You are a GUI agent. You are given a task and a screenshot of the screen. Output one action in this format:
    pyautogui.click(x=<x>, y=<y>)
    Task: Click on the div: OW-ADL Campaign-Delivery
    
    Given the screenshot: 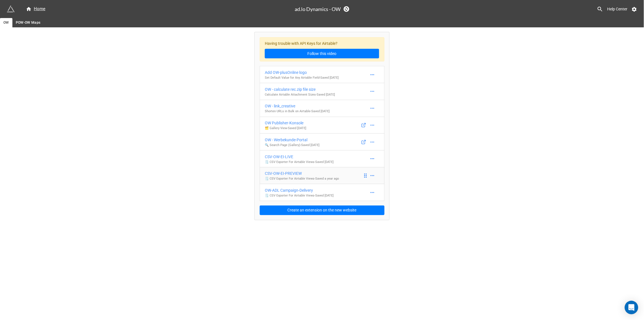 What is the action you would take?
    pyautogui.click(x=299, y=190)
    